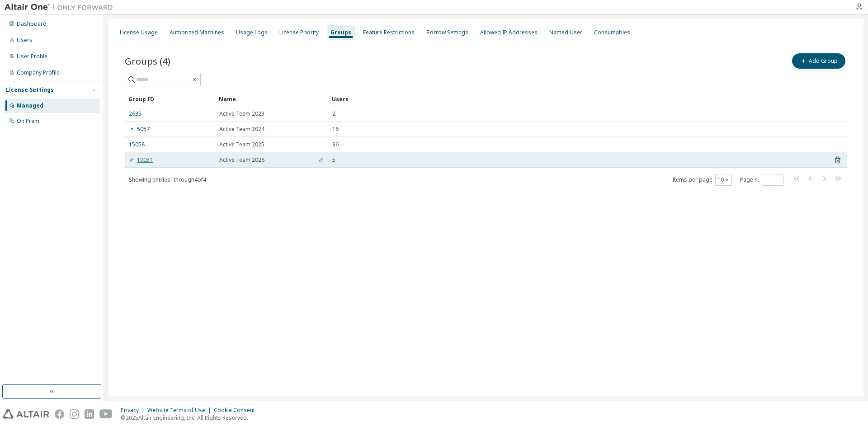 This screenshot has width=868, height=427. What do you see at coordinates (242, 160) in the screenshot?
I see `span: Active Team 2026` at bounding box center [242, 160].